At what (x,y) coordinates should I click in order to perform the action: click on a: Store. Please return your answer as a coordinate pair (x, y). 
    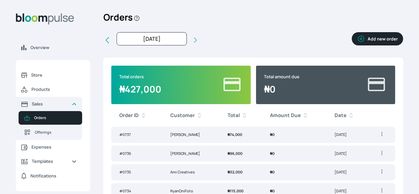
    Looking at the image, I should click on (49, 75).